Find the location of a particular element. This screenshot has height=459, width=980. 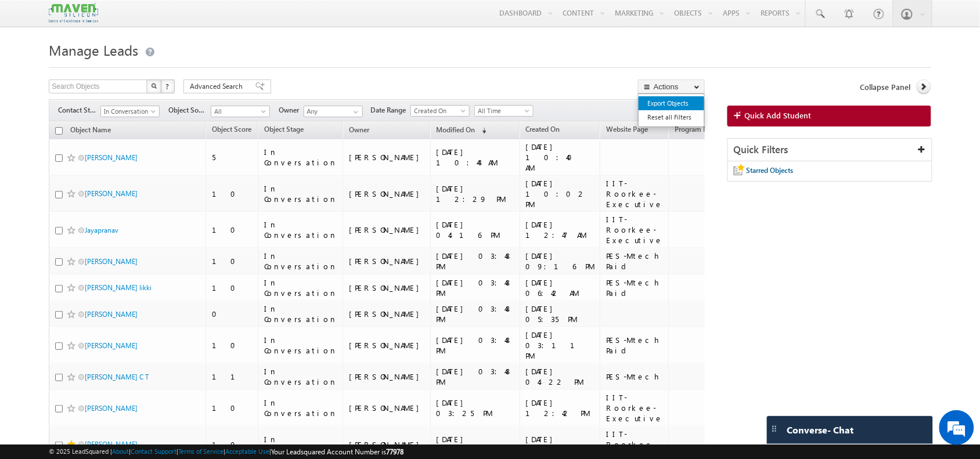

a: Object Score is located at coordinates (232, 131).